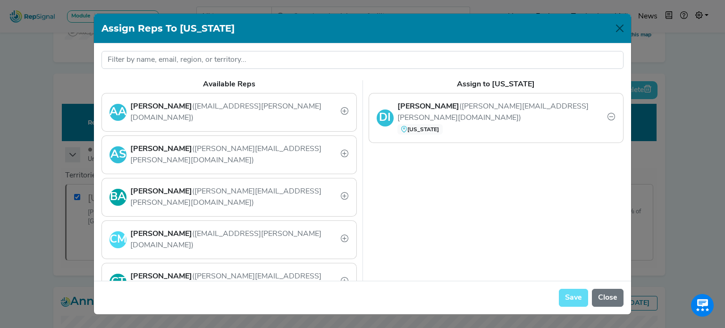 The image size is (725, 328). What do you see at coordinates (229, 84) in the screenshot?
I see `h6: Available Reps` at bounding box center [229, 84].